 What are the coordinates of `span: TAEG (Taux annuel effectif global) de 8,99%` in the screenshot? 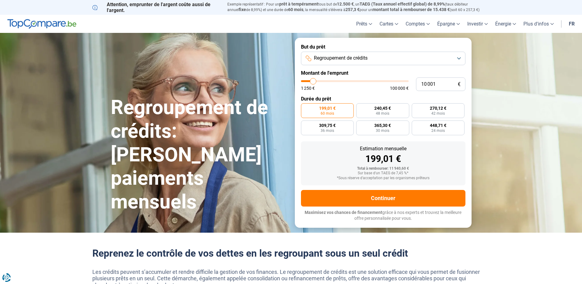 It's located at (403, 4).